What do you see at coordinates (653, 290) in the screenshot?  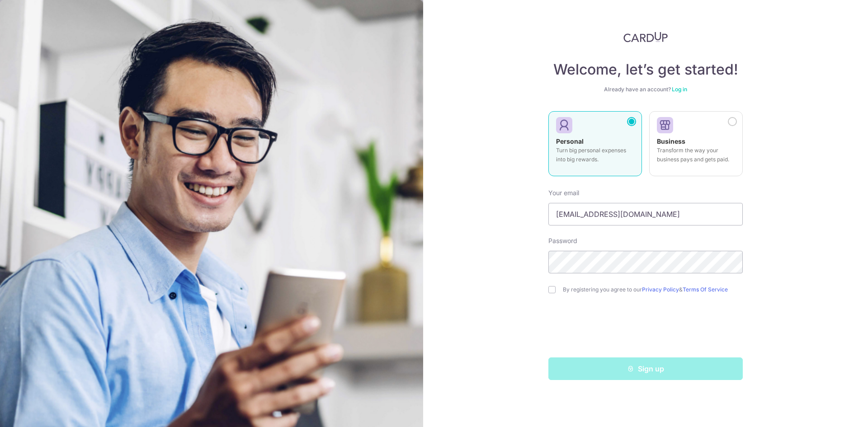 I see `label: By registering you agree to our &` at bounding box center [653, 290].